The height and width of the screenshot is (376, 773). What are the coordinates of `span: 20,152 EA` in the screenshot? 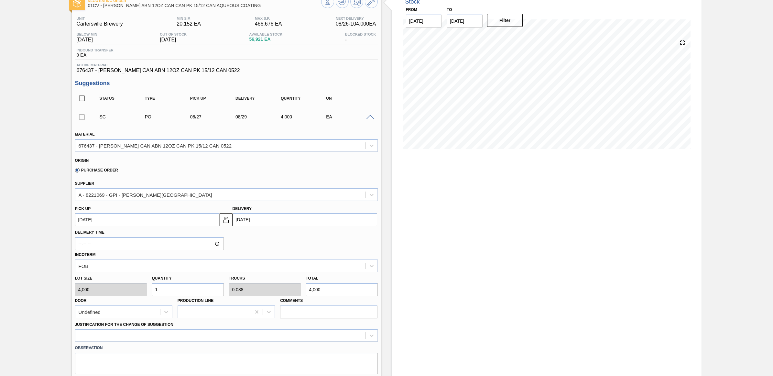 It's located at (188, 24).